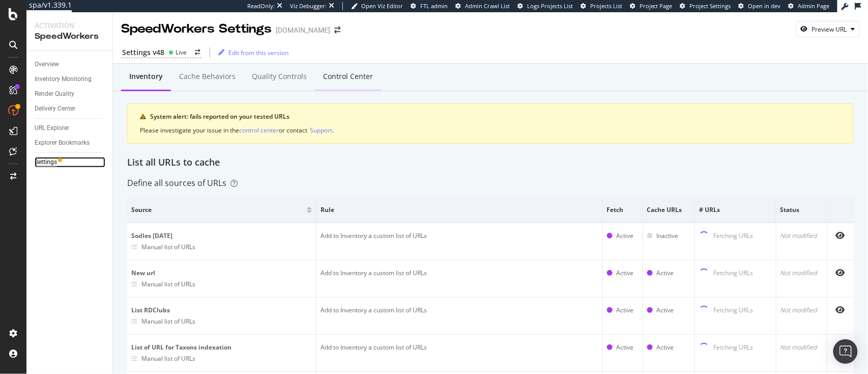 This screenshot has height=374, width=868. I want to click on div: Inventory, so click(146, 77).